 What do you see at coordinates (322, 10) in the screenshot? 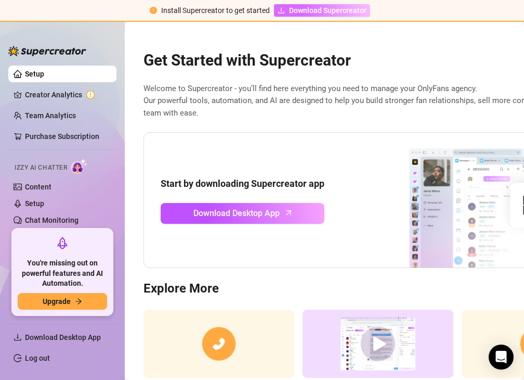
I see `a: Download Supercreator` at bounding box center [322, 10].